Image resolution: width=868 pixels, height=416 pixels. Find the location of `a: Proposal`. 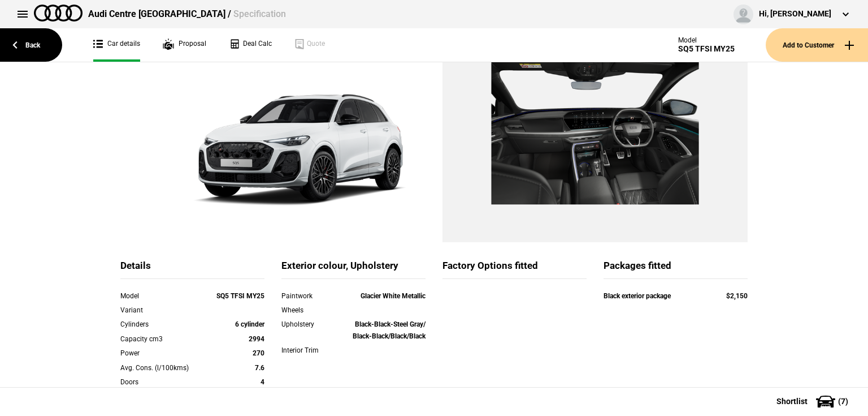

a: Proposal is located at coordinates (185, 45).